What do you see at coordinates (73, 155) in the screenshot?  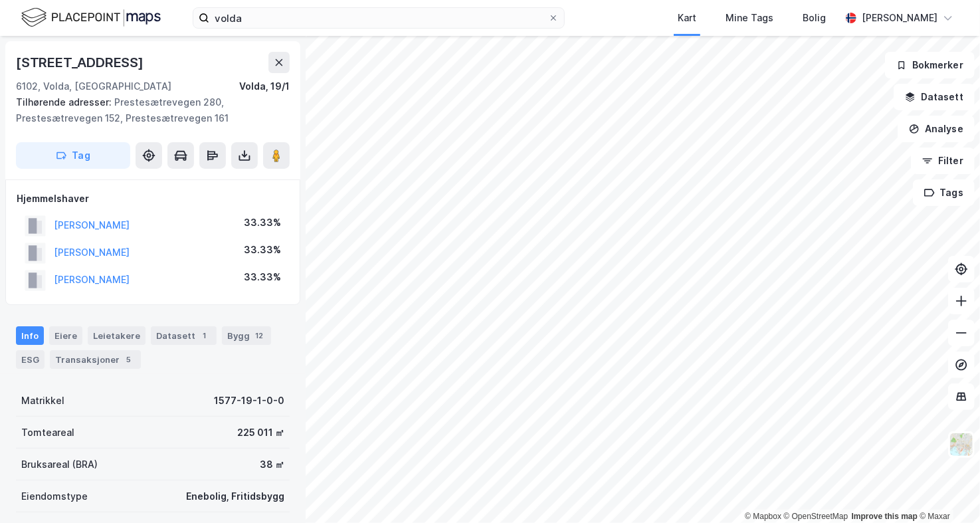 I see `button: Tag` at bounding box center [73, 155].